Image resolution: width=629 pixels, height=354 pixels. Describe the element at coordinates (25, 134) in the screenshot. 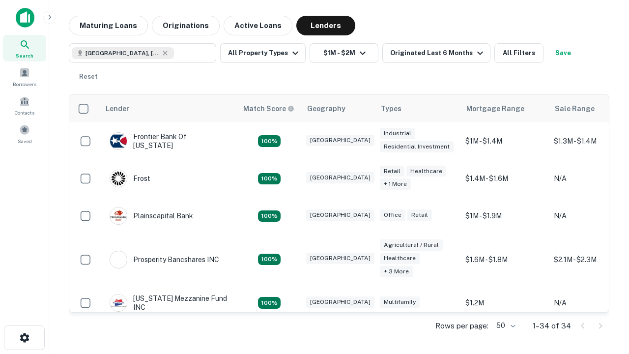

I see `a: Saved` at that location.